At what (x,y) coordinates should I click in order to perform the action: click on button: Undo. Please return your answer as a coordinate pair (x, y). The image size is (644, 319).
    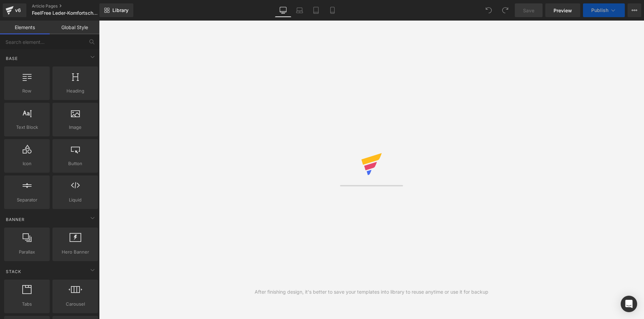
    Looking at the image, I should click on (489, 10).